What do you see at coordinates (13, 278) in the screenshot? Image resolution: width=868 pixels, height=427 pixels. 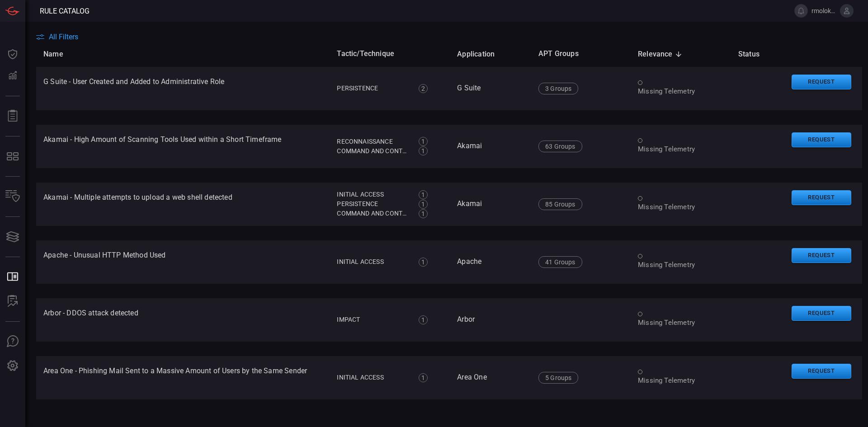 I see `button: Rule Catalog` at bounding box center [13, 278].